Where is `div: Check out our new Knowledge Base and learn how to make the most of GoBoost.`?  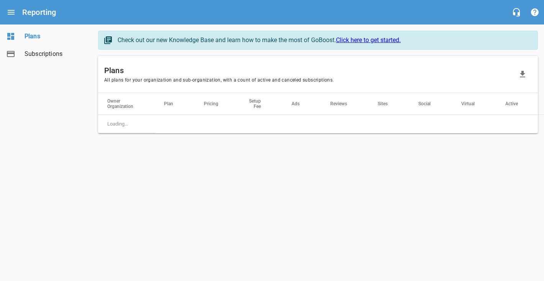 div: Check out our new Knowledge Base and learn how to make the most of GoBoost. is located at coordinates (324, 40).